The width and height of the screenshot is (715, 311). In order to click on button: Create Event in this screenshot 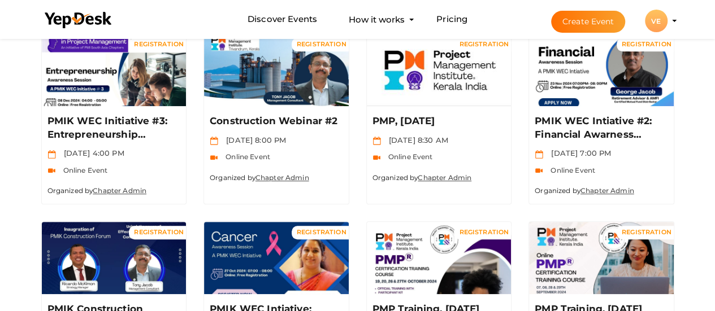, I will do `click(589, 21)`.